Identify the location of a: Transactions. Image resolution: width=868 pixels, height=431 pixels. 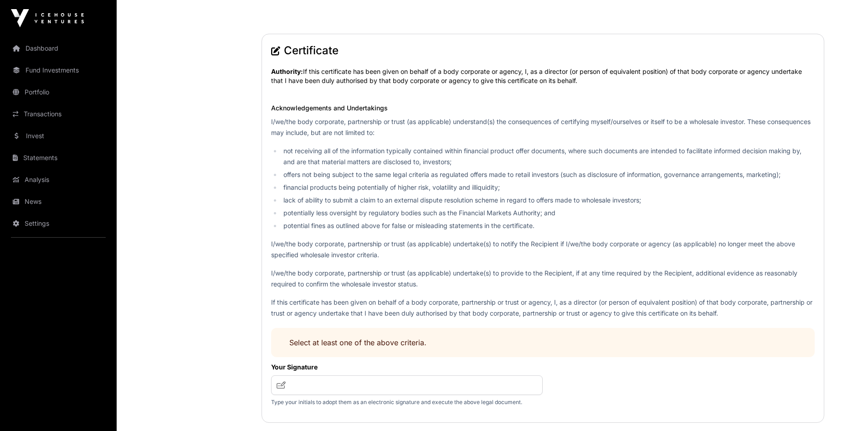
(58, 114).